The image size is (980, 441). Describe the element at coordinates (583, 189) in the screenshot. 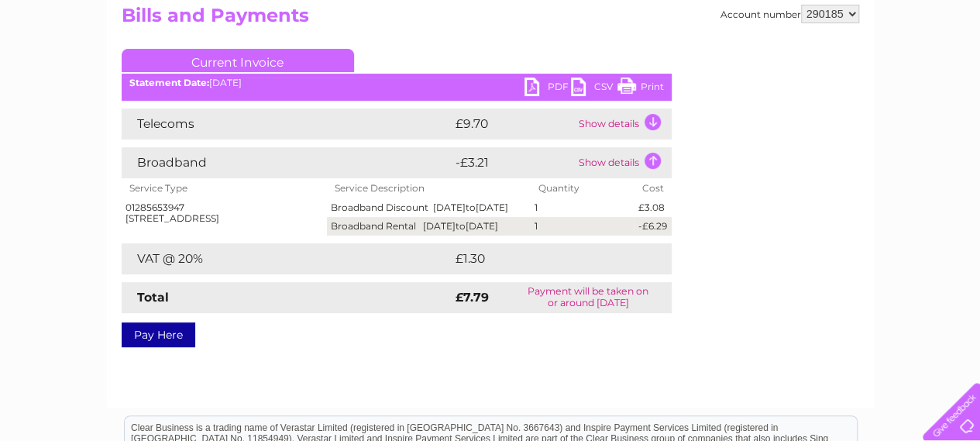

I see `th: Quantity` at that location.